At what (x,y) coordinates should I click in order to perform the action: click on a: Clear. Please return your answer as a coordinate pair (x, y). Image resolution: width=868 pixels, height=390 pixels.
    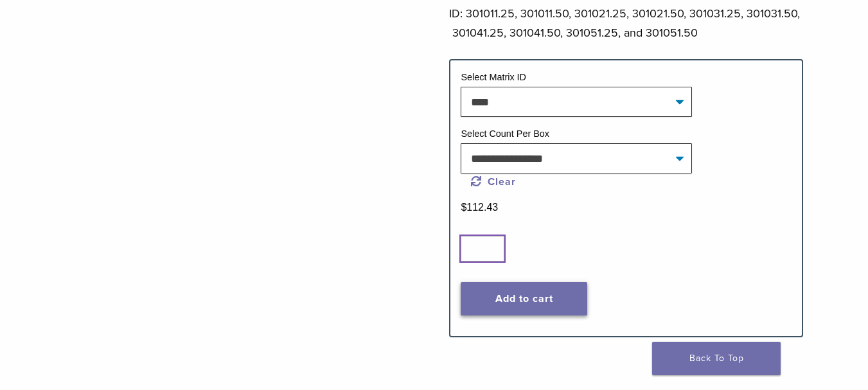
    Looking at the image, I should click on (494, 182).